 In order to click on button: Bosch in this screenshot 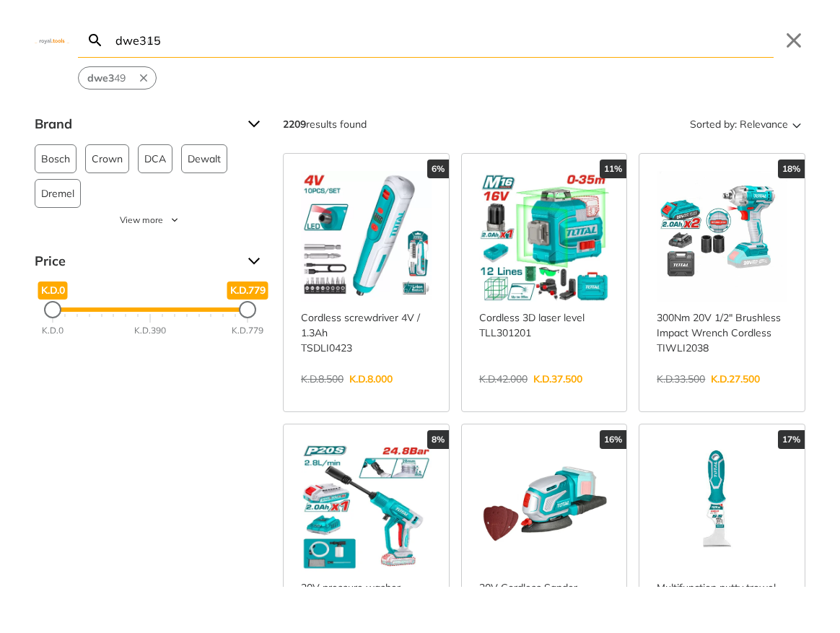, I will do `click(56, 159)`.